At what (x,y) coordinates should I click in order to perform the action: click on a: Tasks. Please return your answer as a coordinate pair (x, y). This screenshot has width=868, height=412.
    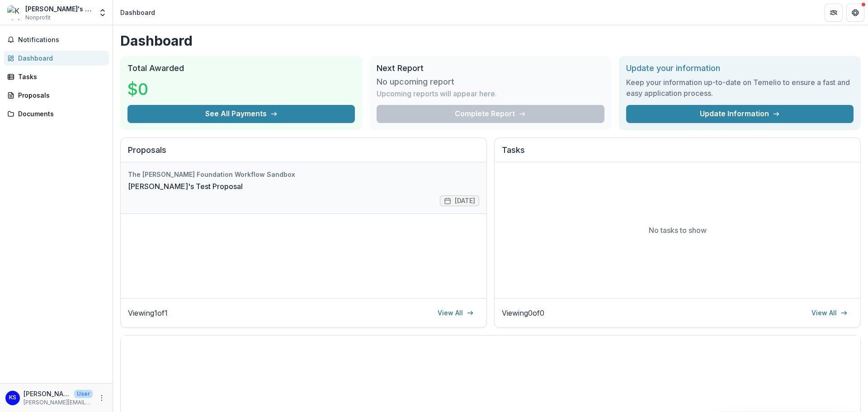
    Looking at the image, I should click on (56, 76).